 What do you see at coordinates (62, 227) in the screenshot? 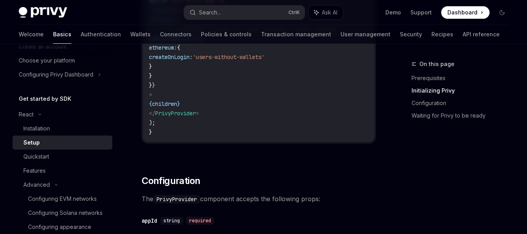
I see `a: Configuring appearance` at bounding box center [62, 227].